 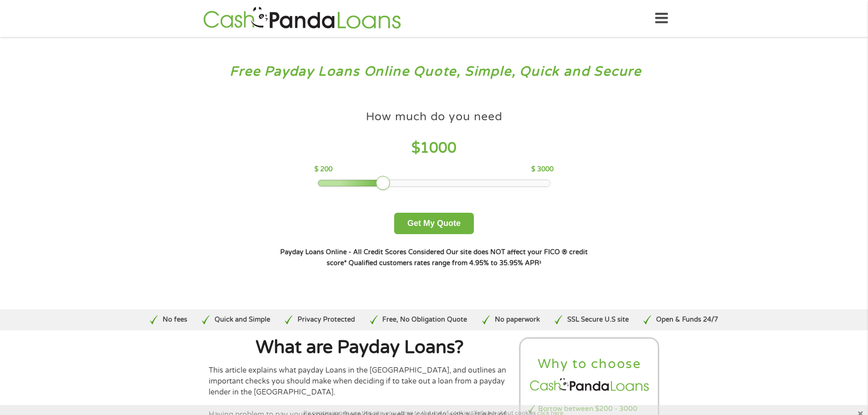 I want to click on strong: Our site does NOT affect your FICO ® credit score*, so click(x=457, y=258).